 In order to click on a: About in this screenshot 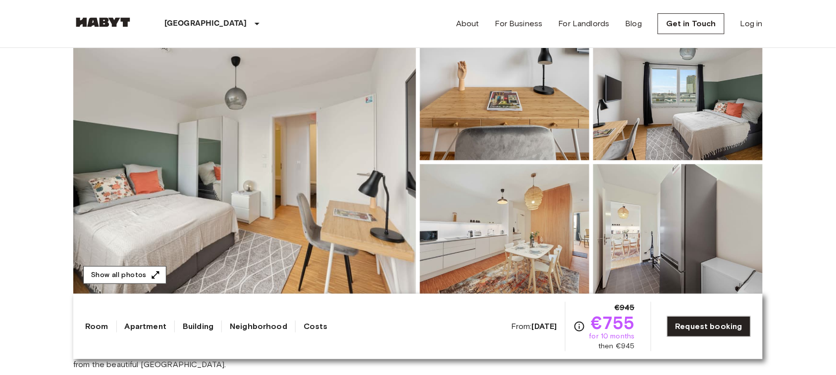, I will do `click(468, 24)`.